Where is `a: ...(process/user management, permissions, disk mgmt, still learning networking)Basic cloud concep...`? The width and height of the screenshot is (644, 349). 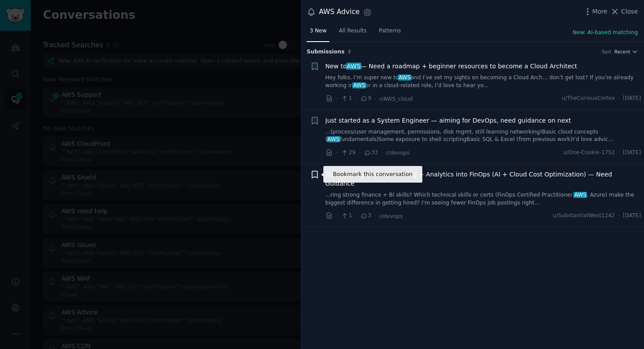
a: ...(process/user management, permissions, disk mgmt, still learning networking)Basic cloud concep... is located at coordinates (483, 136).